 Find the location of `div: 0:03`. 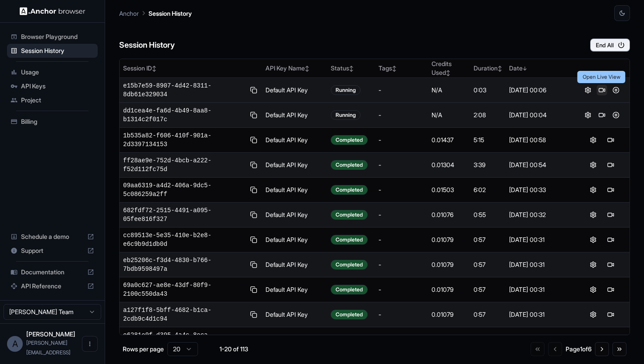

div: 0:03 is located at coordinates (487, 90).